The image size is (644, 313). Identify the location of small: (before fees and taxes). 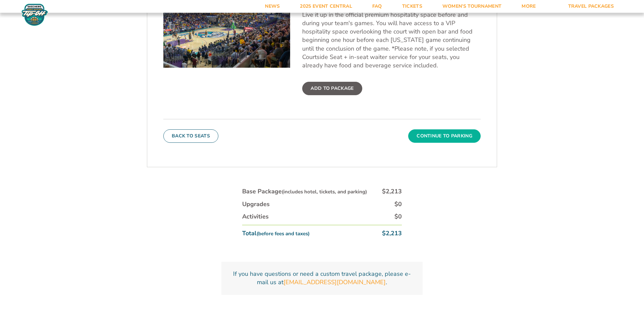
(283, 234).